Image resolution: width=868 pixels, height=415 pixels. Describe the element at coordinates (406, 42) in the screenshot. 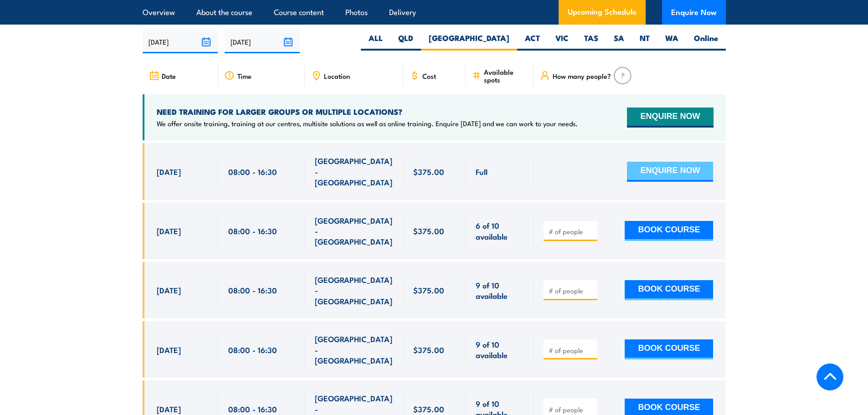

I see `label: QLD` at that location.